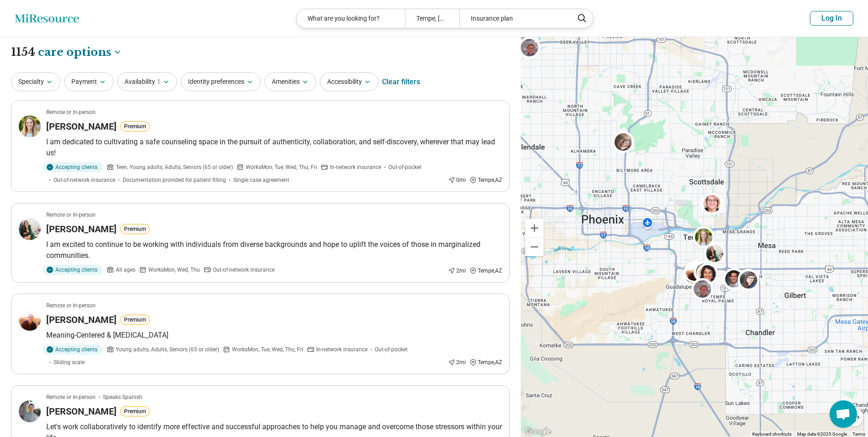 The height and width of the screenshot is (437, 868). I want to click on span: Teen, Young adults, Adults, Seniors (65 or older), so click(174, 167).